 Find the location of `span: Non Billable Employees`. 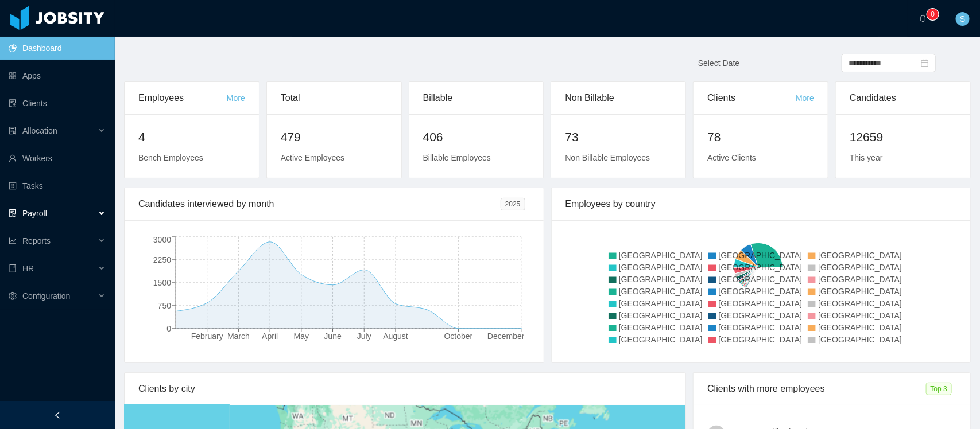

span: Non Billable Employees is located at coordinates (607, 158).